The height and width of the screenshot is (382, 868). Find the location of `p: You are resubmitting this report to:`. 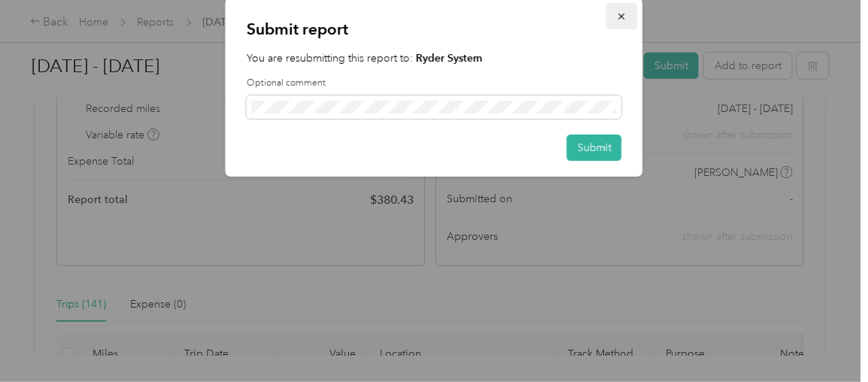

p: You are resubmitting this report to: is located at coordinates (434, 58).